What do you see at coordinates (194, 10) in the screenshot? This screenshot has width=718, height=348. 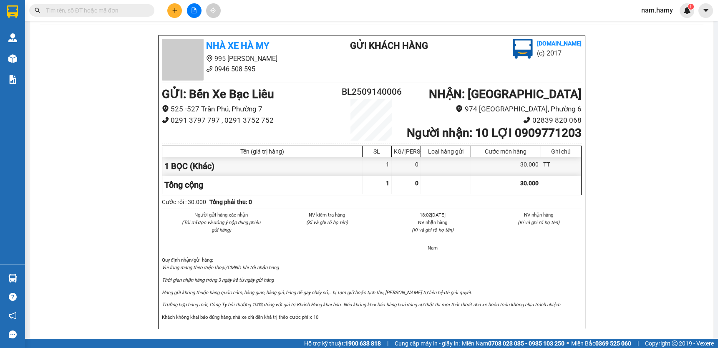 I see `span: file-add` at bounding box center [194, 10].